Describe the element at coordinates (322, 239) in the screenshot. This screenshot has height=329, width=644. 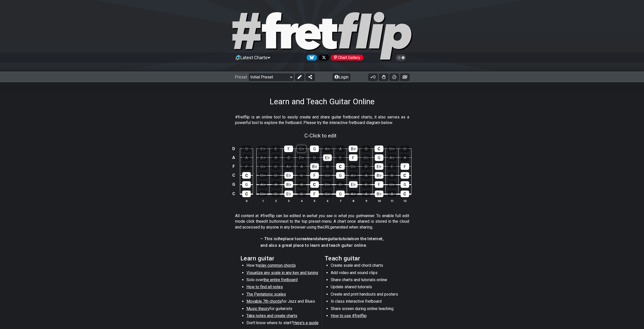
I see `h4: – This is place to and guitar on the Internet,` at that location.